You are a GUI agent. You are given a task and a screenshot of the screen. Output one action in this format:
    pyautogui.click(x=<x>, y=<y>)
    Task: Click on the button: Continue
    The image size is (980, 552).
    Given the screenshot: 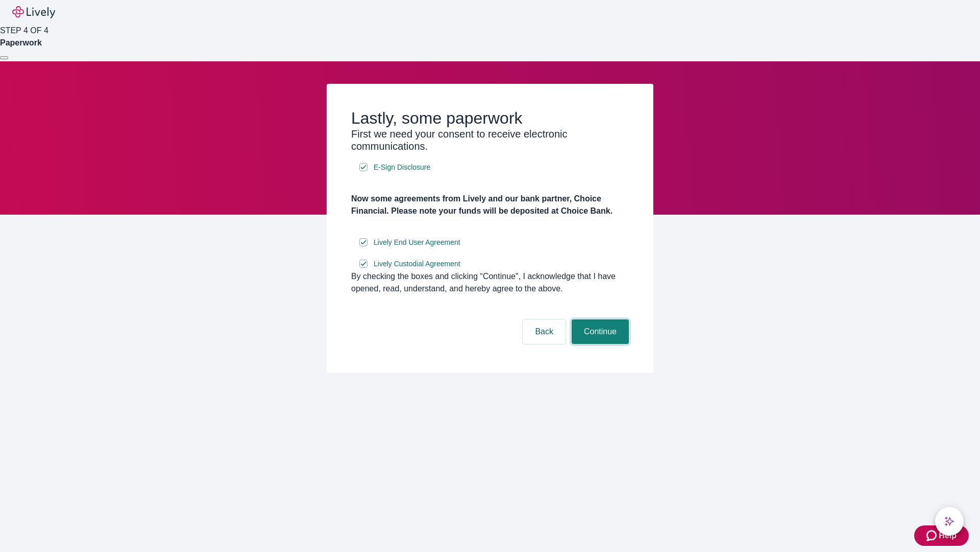 What is the action you would take?
    pyautogui.click(x=600, y=331)
    